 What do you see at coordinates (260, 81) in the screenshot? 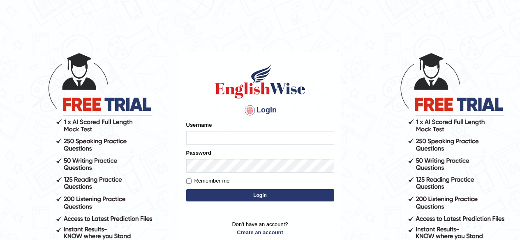
I see `img: Logo of English Wise sign in for intelligent practice with AI` at bounding box center [260, 81].